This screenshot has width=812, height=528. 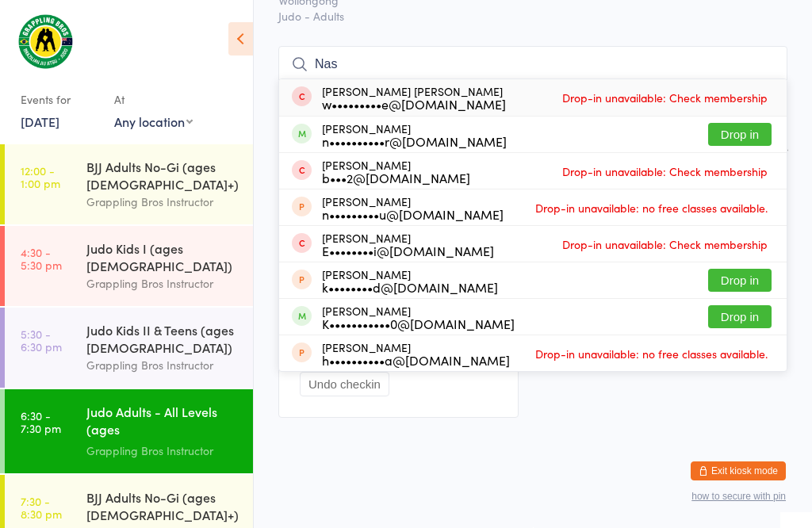 What do you see at coordinates (41, 340) in the screenshot?
I see `time: 5:30 - 6:30 pm` at bounding box center [41, 340].